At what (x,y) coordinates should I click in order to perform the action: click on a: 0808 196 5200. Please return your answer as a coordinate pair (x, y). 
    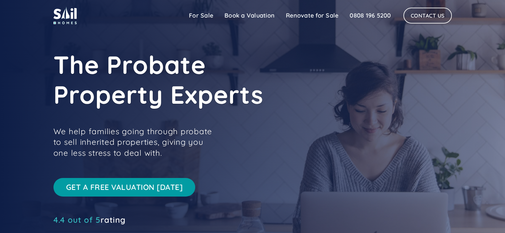
    Looking at the image, I should click on (370, 16).